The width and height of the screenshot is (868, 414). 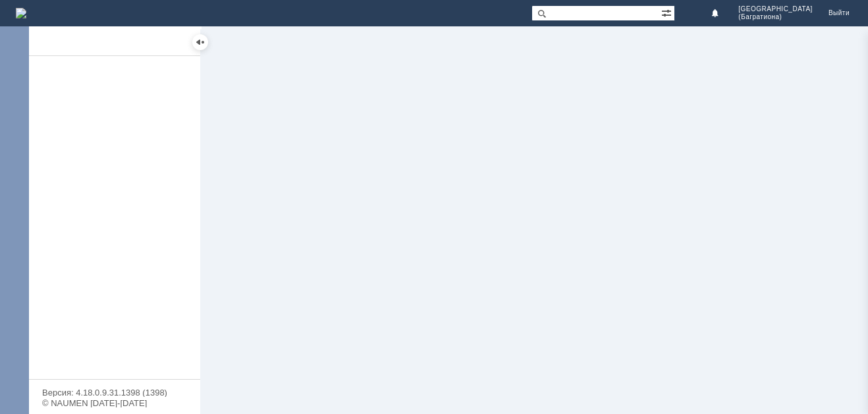 I want to click on div: Версия: 4.18.0.9.31.1398 (1398), so click(x=115, y=392).